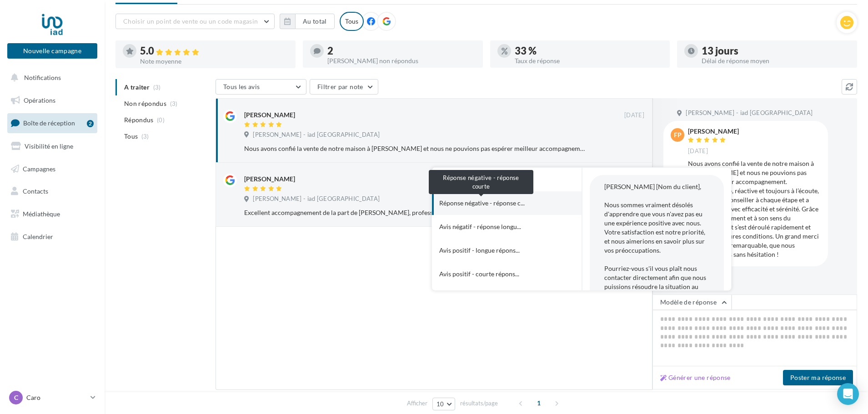  What do you see at coordinates (52, 123) in the screenshot?
I see `a: Boîte de réception2` at bounding box center [52, 123].